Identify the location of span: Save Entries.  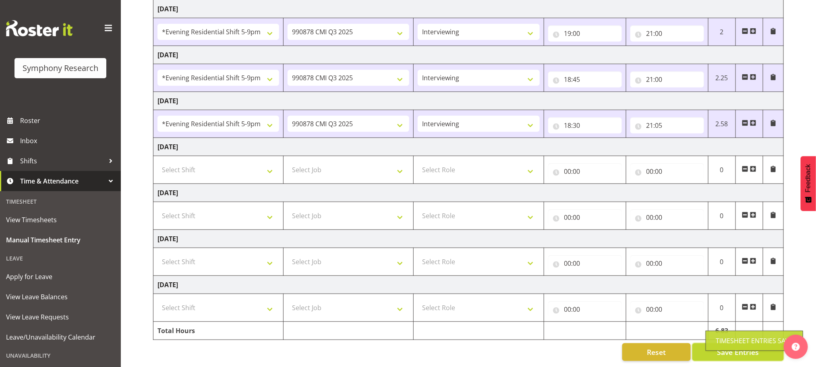
(738, 352).